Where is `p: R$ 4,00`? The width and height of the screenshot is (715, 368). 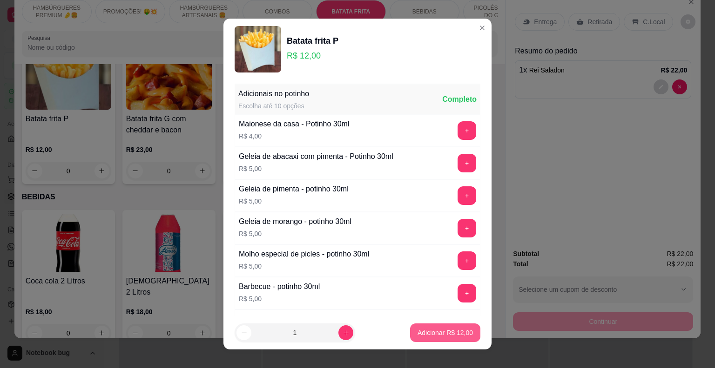 p: R$ 4,00 is located at coordinates (294, 136).